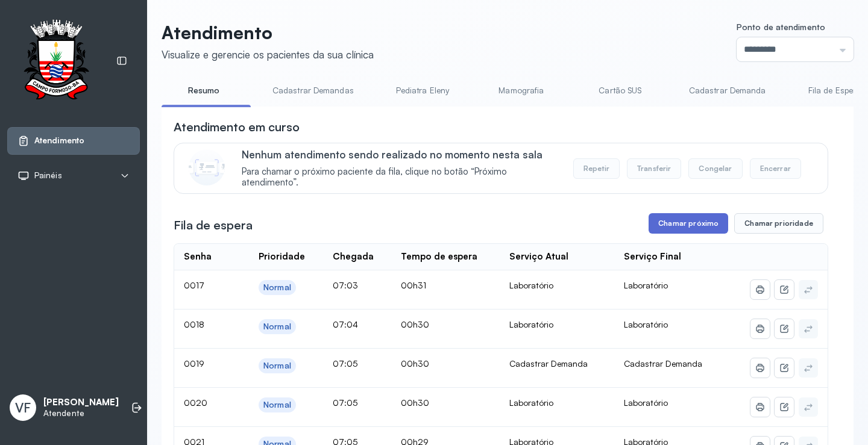  Describe the element at coordinates (81, 413) in the screenshot. I see `p: Atendente` at that location.